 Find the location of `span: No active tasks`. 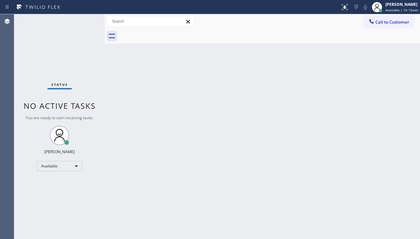

span: No active tasks is located at coordinates (60, 106).